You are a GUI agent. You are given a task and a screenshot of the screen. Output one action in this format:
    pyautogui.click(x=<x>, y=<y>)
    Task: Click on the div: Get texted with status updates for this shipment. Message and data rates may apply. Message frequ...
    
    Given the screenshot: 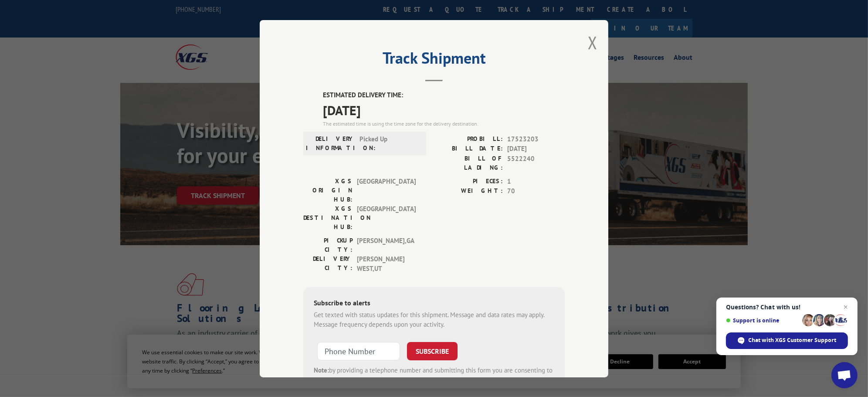 What is the action you would take?
    pyautogui.click(x=434, y=320)
    